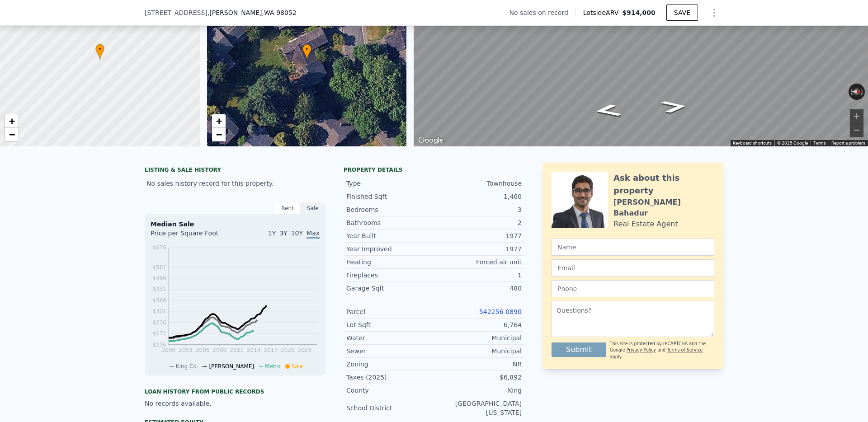 Image resolution: width=868 pixels, height=422 pixels. I want to click on button: Rotate counterclockwise, so click(851, 91).